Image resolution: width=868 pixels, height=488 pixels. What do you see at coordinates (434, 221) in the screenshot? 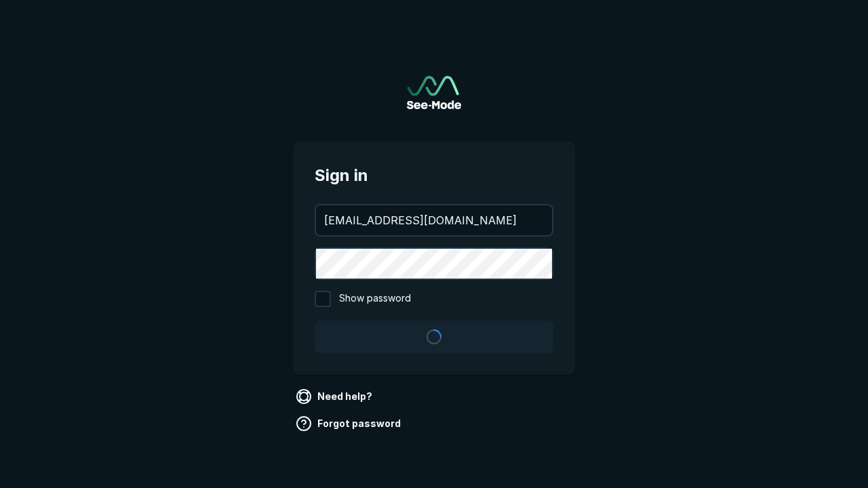
I see `input: your@email.com` at bounding box center [434, 221].